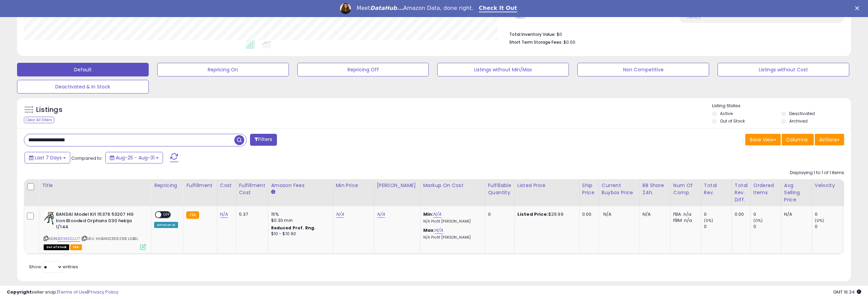 Image resolution: width=868 pixels, height=299 pixels. I want to click on div: Current Buybox Price, so click(619, 189).